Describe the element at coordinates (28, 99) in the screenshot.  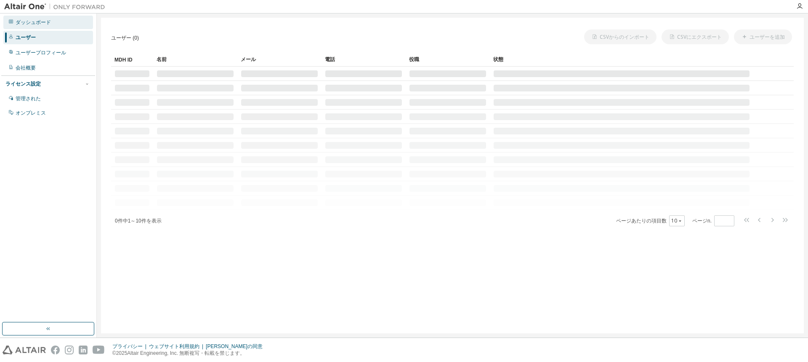
I see `font: 管理された` at that location.